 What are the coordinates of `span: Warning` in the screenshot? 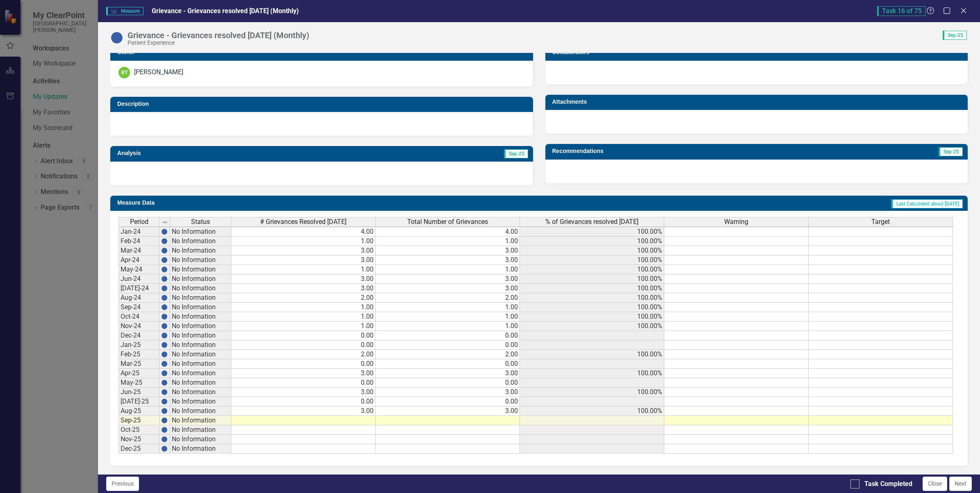 It's located at (736, 222).